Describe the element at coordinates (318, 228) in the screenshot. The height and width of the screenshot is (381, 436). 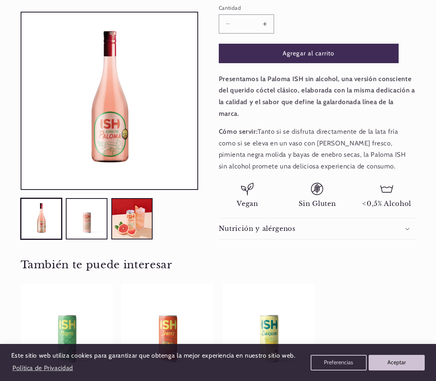
I see `summary: Nutrición y alérgenos` at that location.